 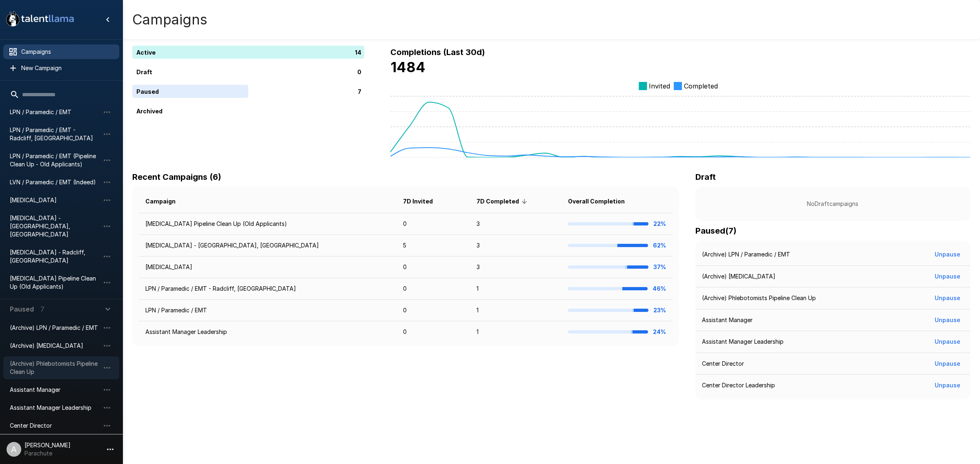 I want to click on td: LPN / Paramedic / EMT, so click(x=268, y=311).